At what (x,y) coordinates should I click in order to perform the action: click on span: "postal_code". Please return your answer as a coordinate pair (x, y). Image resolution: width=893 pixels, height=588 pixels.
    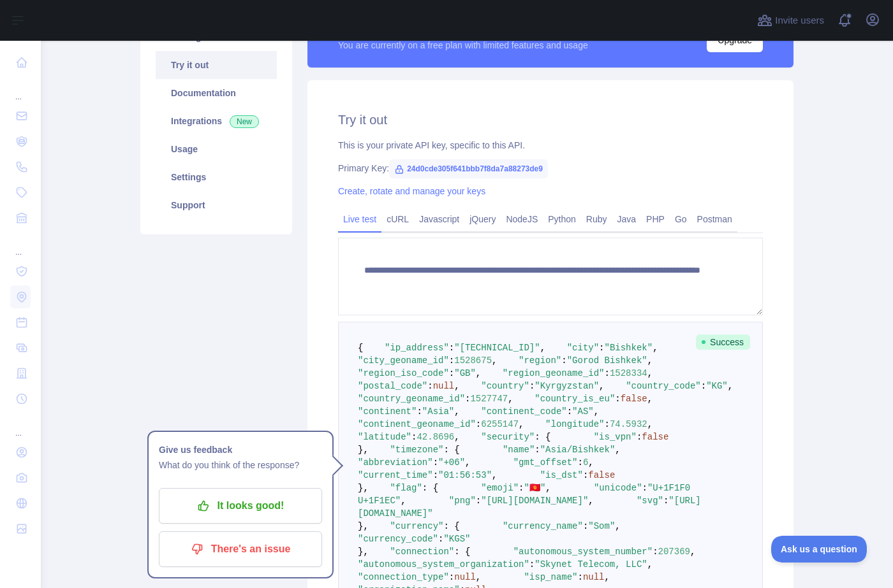
    Looking at the image, I should click on (392, 386).